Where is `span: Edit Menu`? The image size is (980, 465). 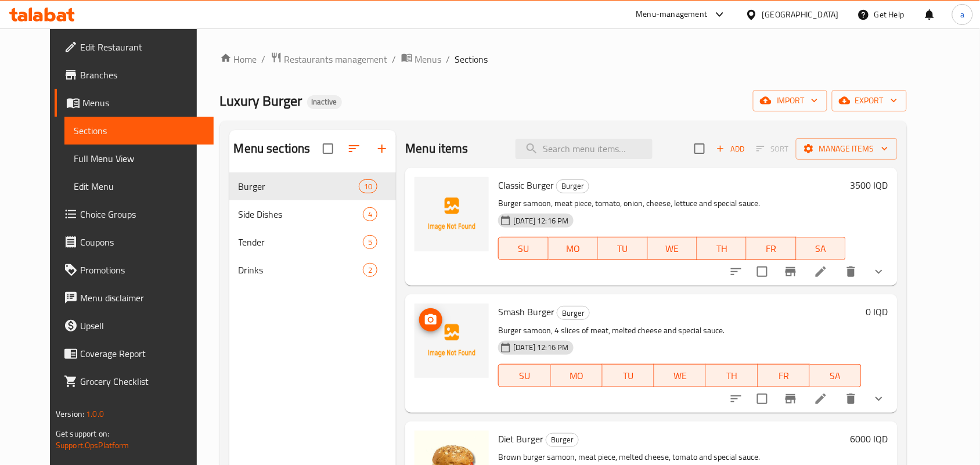 span: Edit Menu is located at coordinates (139, 187).